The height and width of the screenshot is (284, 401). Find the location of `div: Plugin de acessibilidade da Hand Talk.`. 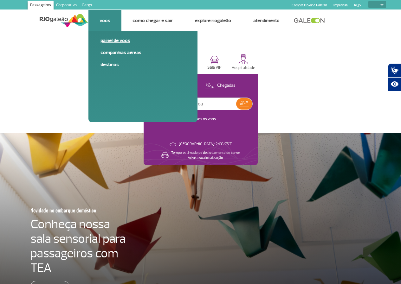

div: Plugin de acessibilidade da Hand Talk. is located at coordinates (394, 77).